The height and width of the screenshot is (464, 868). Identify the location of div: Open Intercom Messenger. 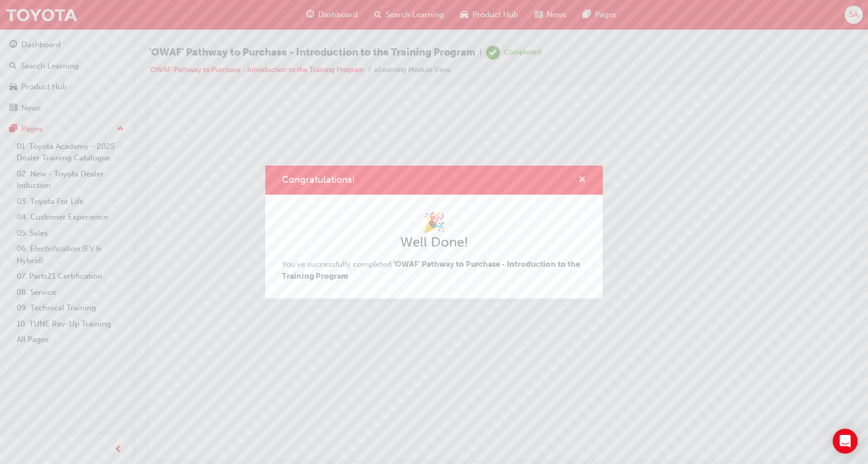
(846, 441).